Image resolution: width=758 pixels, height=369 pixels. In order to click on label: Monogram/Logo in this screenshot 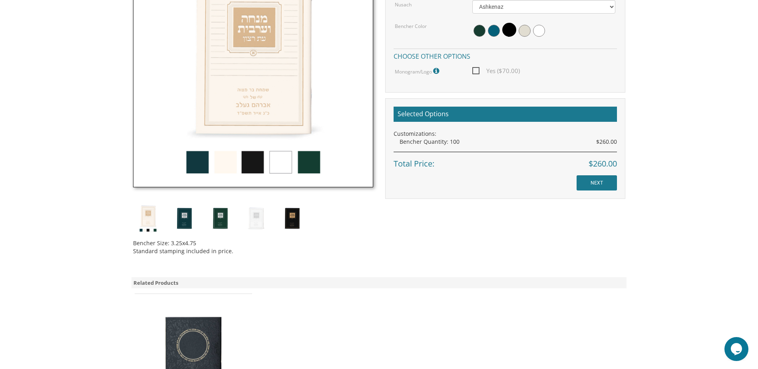, I will do `click(418, 71)`.